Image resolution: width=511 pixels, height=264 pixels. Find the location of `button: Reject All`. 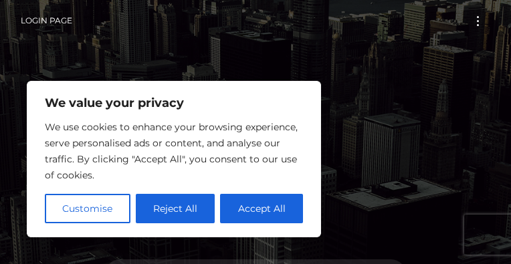

button: Reject All is located at coordinates (175, 209).